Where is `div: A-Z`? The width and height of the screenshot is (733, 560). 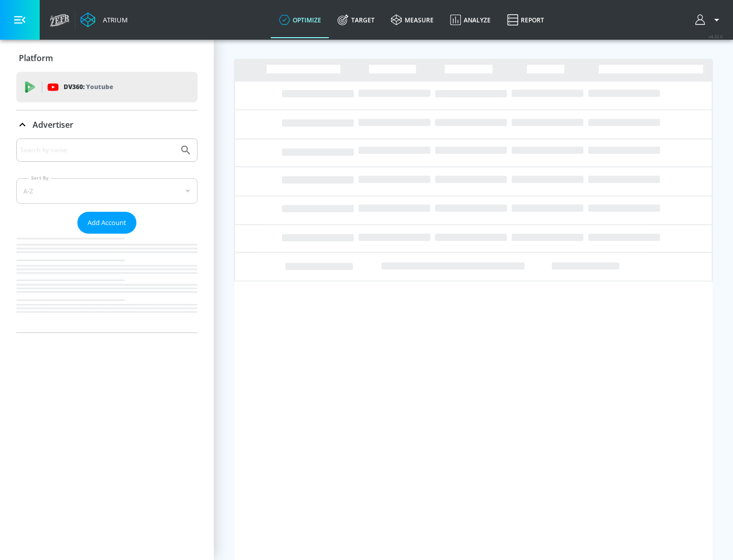
div: A-Z is located at coordinates (107, 191).